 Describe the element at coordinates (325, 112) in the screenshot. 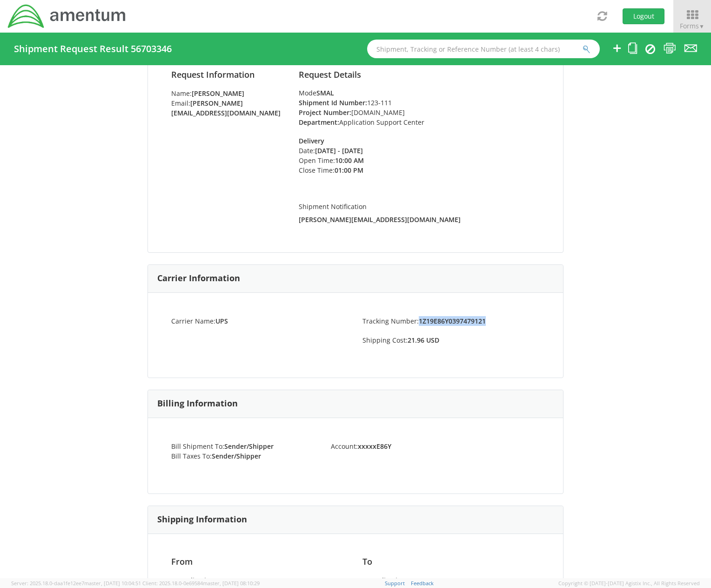

I see `strong: Project Number:` at that location.